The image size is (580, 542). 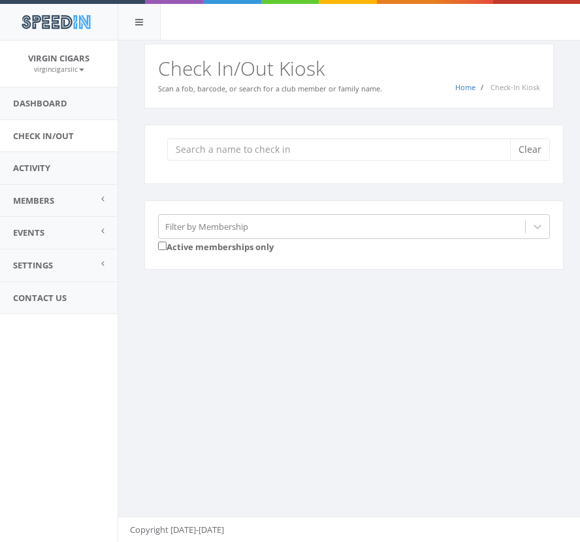 I want to click on span: Virgin Cigars, so click(x=59, y=58).